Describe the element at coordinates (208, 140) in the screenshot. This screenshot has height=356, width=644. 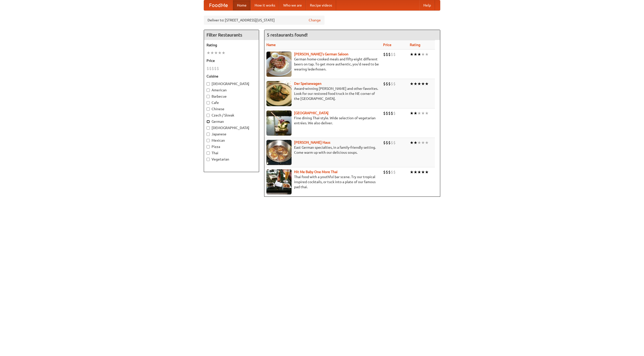
I see `input: Mexican` at that location.